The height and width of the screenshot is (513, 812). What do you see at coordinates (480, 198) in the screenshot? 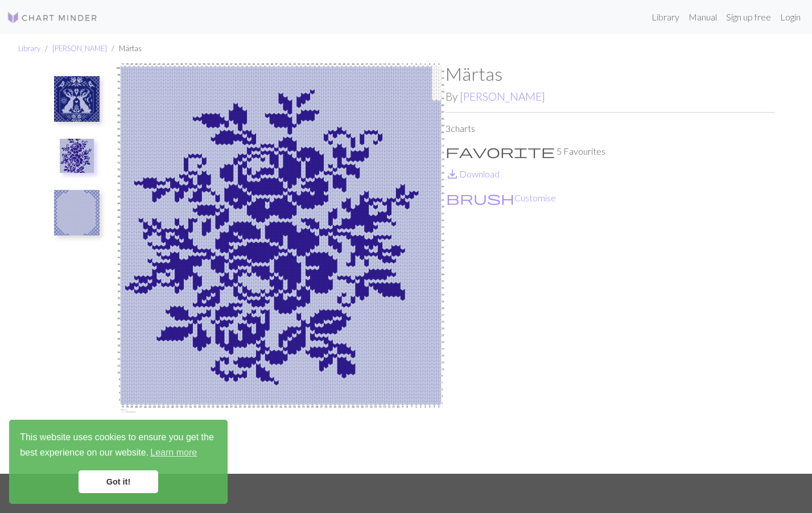
I see `i: Customise` at bounding box center [480, 198].